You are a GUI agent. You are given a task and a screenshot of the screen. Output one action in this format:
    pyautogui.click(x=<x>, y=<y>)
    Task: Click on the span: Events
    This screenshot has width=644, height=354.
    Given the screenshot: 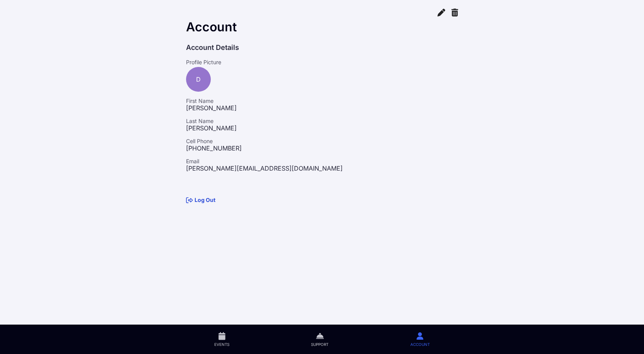 What is the action you would take?
    pyautogui.click(x=222, y=344)
    